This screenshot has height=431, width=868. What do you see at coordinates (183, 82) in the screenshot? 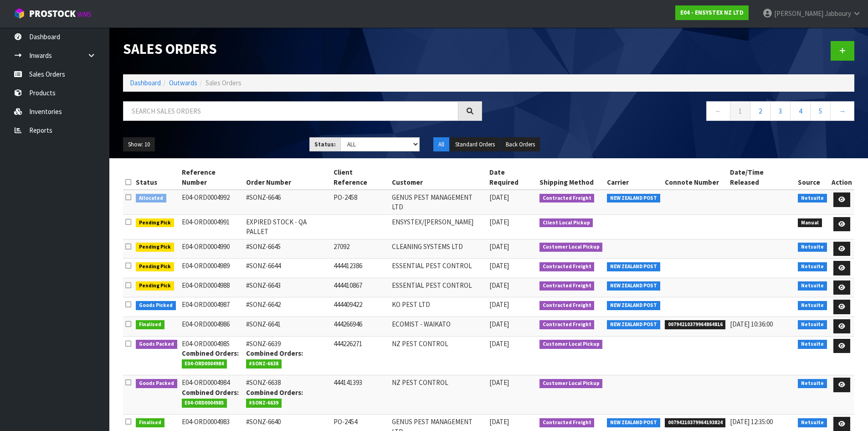
I see `a: Outwards` at bounding box center [183, 82].